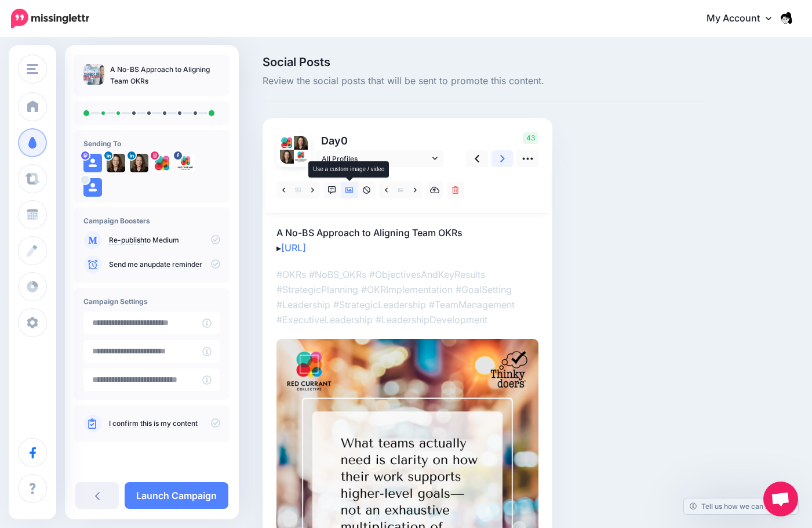 The image size is (812, 528). What do you see at coordinates (153, 423) in the screenshot?
I see `a: I confirm this is my content` at bounding box center [153, 423].